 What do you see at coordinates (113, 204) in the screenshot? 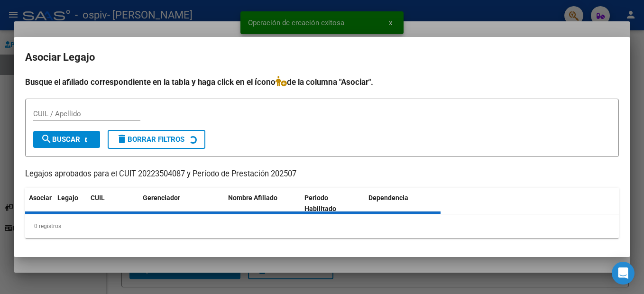
I see `datatable-header-cell: CUIL` at bounding box center [113, 204].